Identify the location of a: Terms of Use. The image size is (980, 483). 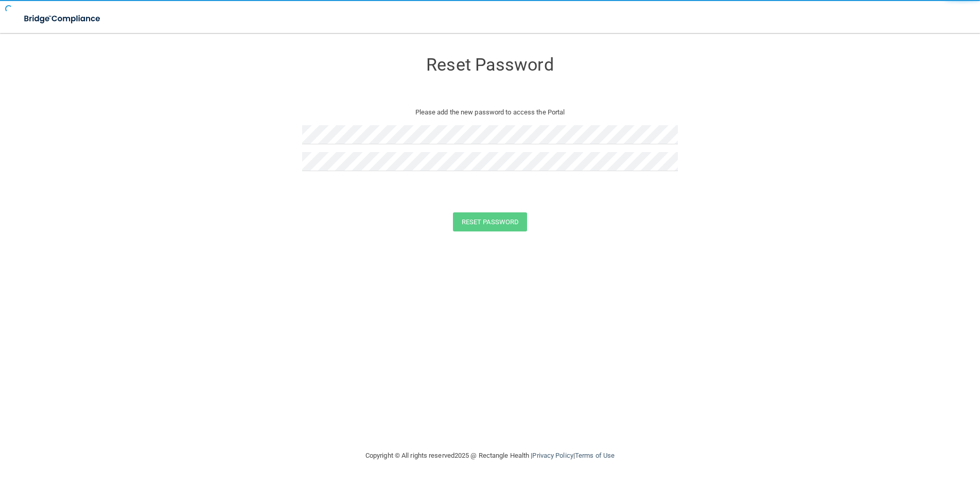
(595, 455).